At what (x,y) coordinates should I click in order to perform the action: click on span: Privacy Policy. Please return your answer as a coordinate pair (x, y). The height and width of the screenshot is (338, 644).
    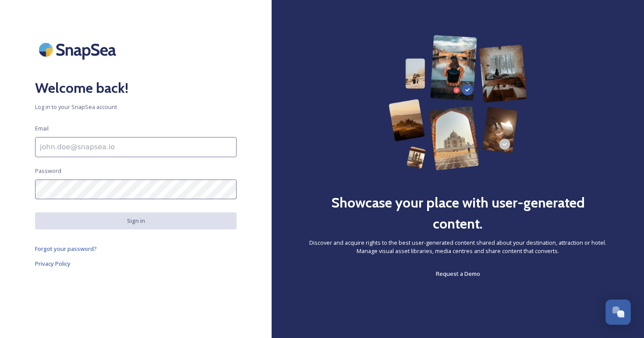
    Looking at the image, I should click on (53, 264).